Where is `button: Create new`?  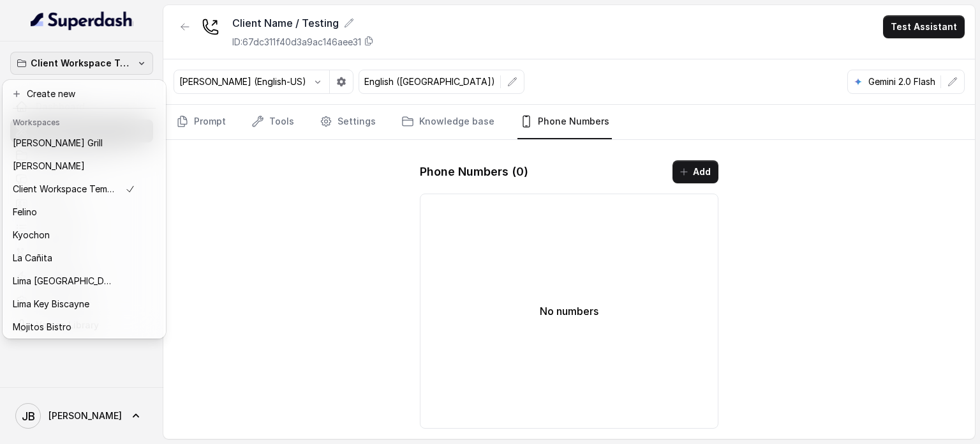
button: Create new is located at coordinates (84, 94).